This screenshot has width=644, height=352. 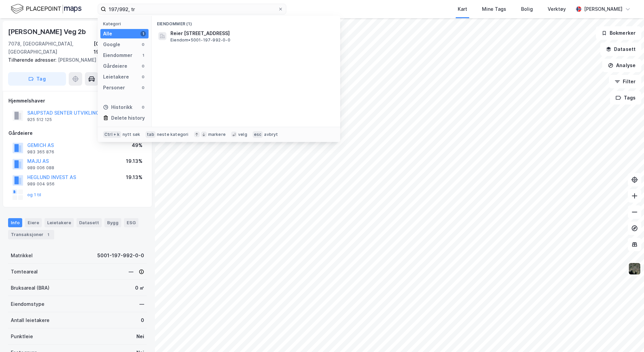 I want to click on span: Tilhørende adresser:, so click(x=33, y=60).